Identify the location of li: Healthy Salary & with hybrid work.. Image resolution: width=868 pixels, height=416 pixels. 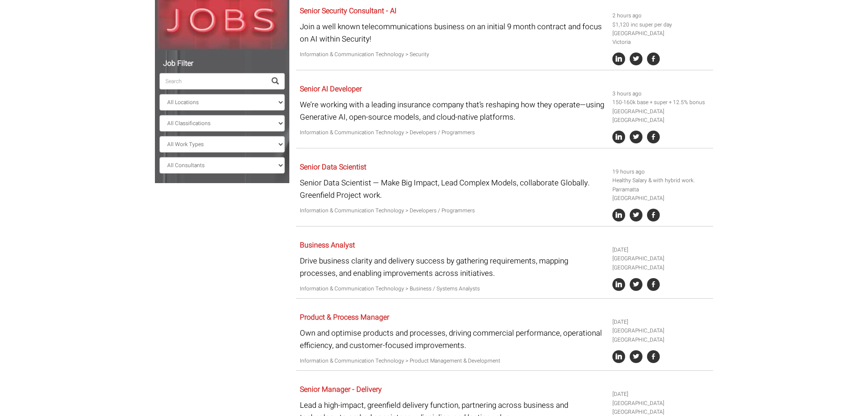
(662, 180).